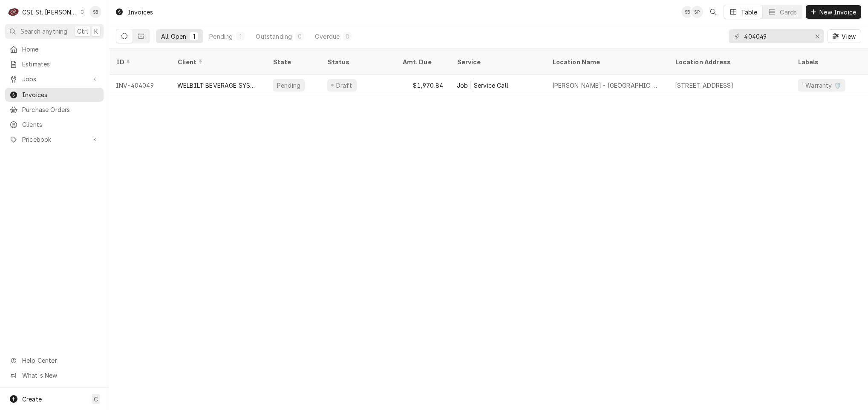  I want to click on span: Ctrl, so click(83, 31).